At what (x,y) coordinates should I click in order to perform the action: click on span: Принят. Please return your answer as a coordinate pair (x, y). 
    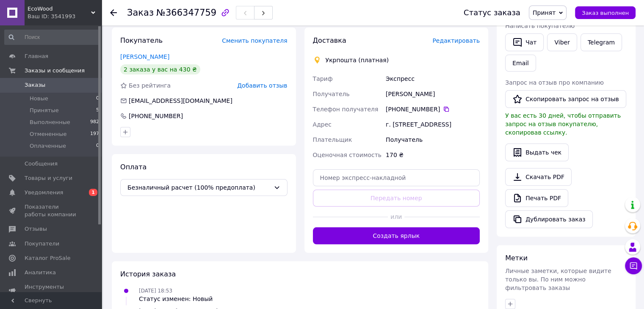
    Looking at the image, I should click on (544, 13).